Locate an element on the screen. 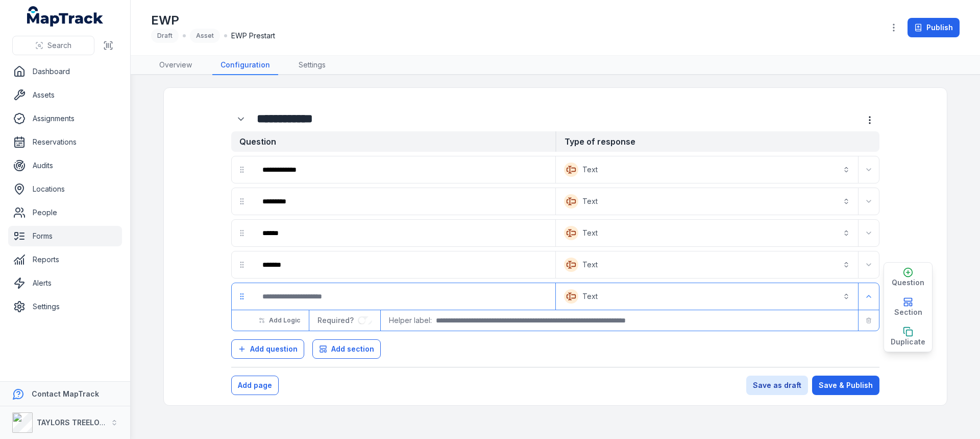 Image resolution: width=980 pixels, height=439 pixels. button: Question is located at coordinates (908, 277).